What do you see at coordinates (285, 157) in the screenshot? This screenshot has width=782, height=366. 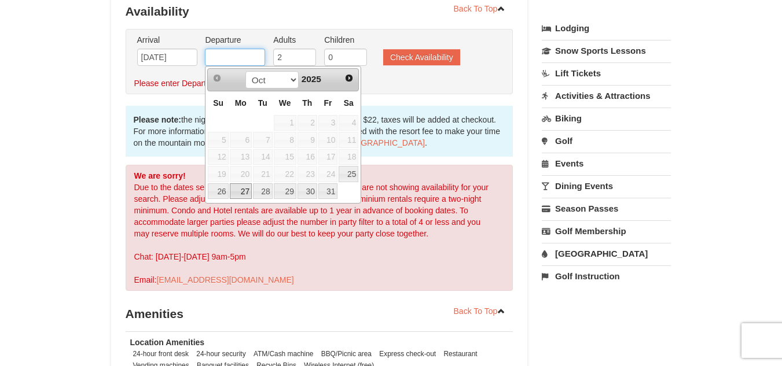 I see `span: 15` at bounding box center [285, 157].